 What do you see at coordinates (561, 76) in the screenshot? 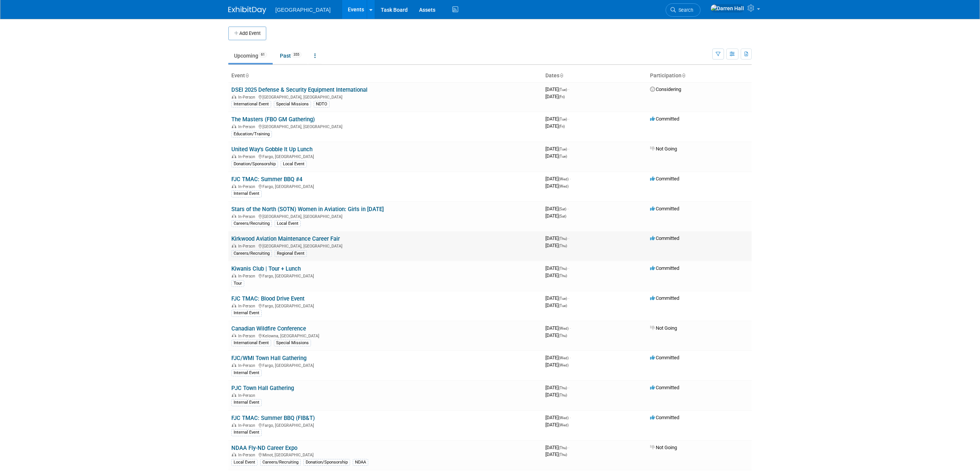
I see `a: Sort by Start Date` at bounding box center [561, 76].